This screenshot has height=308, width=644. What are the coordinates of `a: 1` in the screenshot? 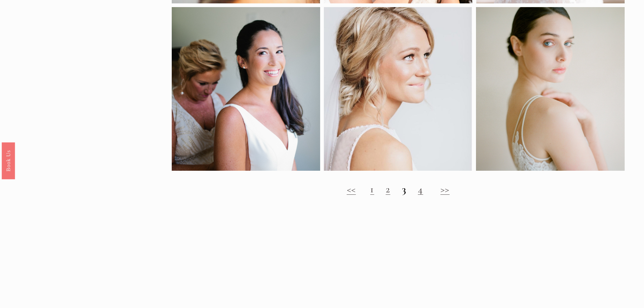 It's located at (372, 189).